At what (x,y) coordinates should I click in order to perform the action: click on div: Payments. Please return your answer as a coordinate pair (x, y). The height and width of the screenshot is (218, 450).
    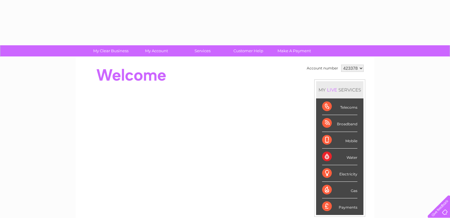
    Looking at the image, I should click on (340, 207).